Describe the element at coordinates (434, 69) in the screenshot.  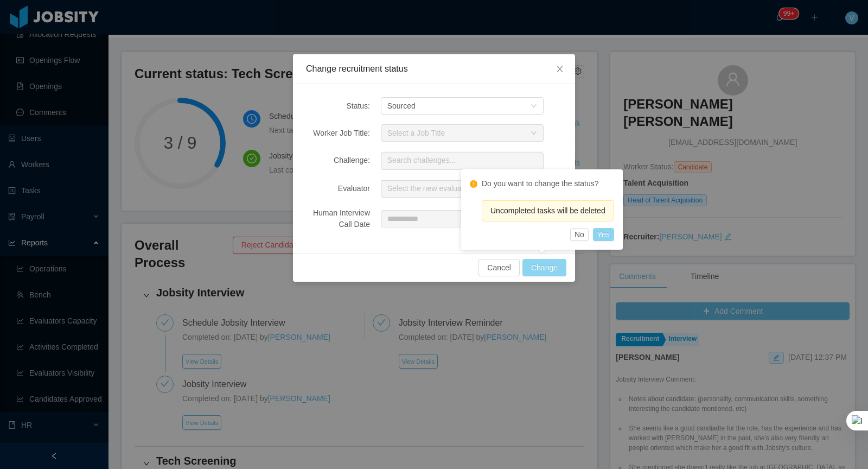
I see `div: Change recruitment status` at that location.